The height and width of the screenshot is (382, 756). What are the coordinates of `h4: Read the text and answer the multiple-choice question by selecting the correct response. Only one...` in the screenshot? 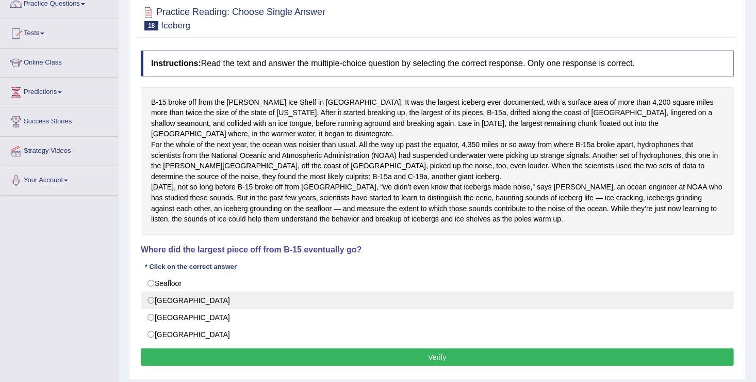 It's located at (437, 63).